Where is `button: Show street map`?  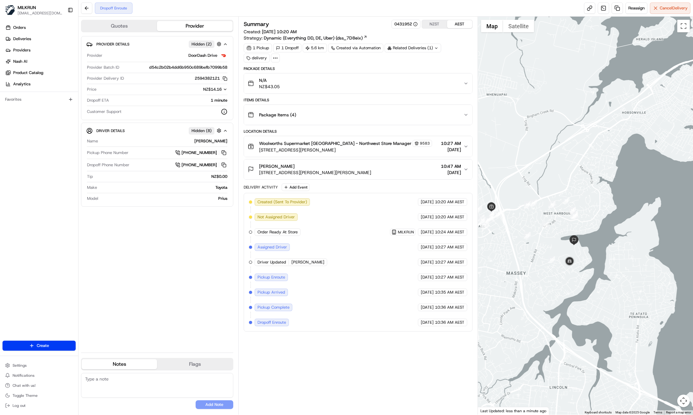 button: Show street map is located at coordinates (492, 26).